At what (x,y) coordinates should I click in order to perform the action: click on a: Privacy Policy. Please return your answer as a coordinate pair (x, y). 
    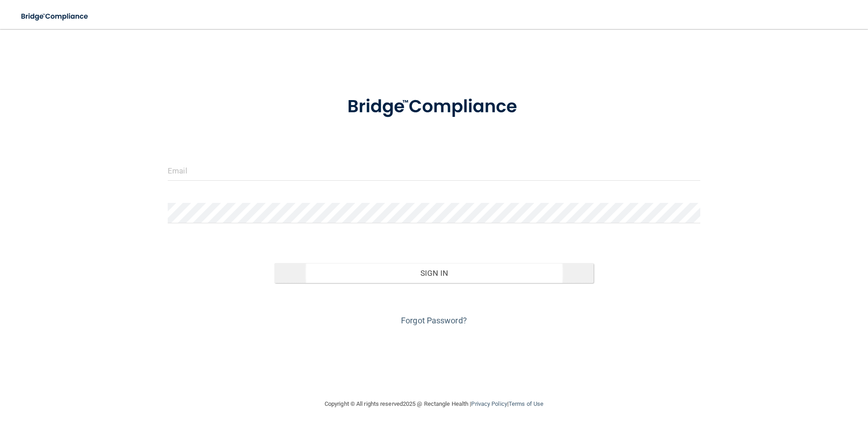
    Looking at the image, I should click on (489, 403).